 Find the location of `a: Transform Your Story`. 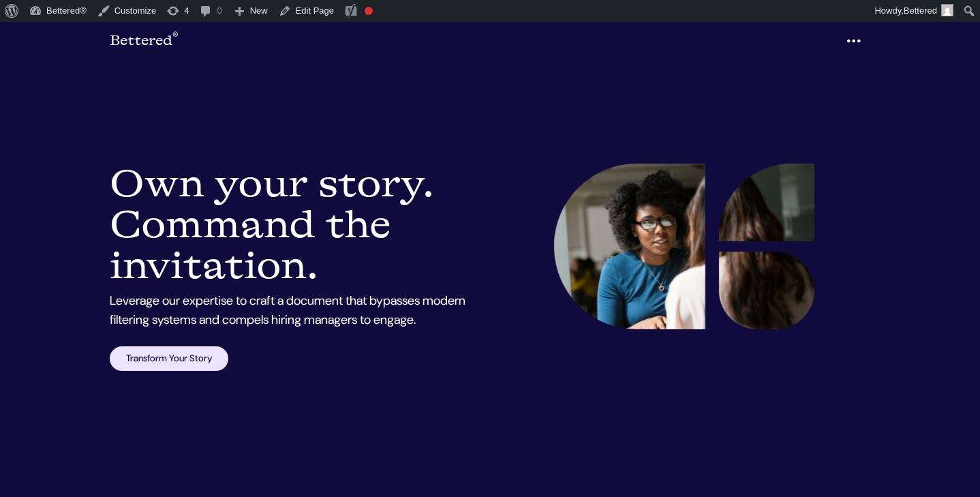

a: Transform Your Story is located at coordinates (169, 359).